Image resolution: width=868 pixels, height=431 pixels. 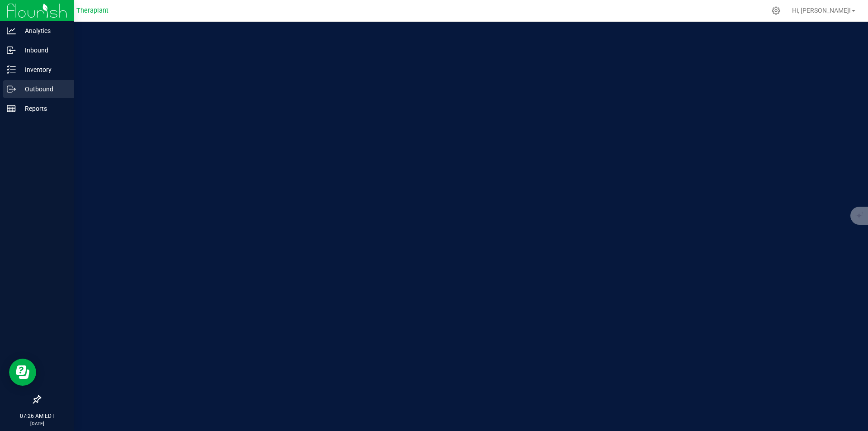 I want to click on p: Inventory, so click(x=43, y=70).